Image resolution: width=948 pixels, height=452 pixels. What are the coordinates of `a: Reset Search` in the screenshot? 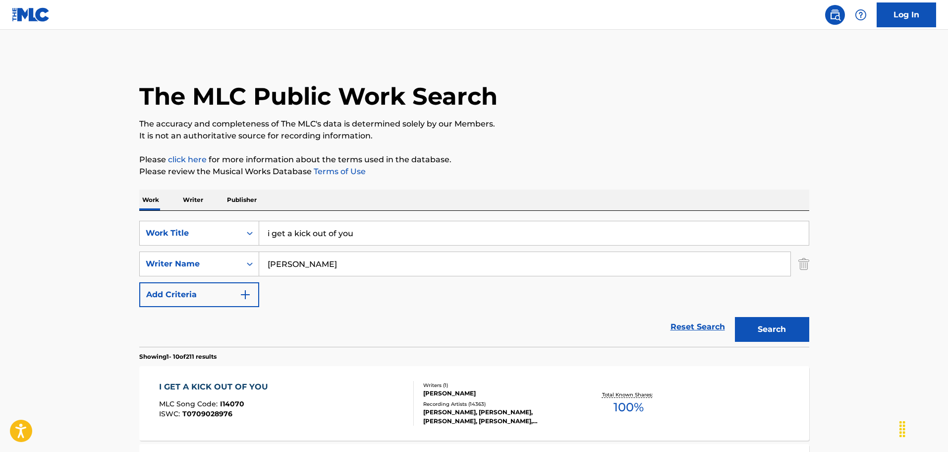 It's located at (698, 327).